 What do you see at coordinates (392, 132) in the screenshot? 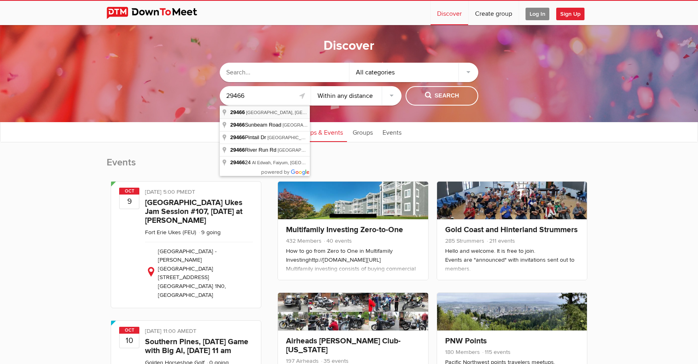
I see `a: Events` at bounding box center [392, 132].